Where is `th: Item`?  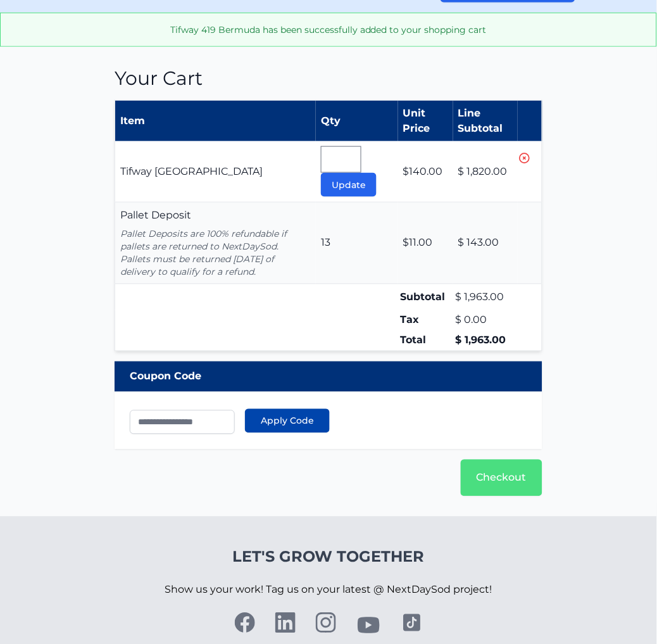
th: Item is located at coordinates (216, 121).